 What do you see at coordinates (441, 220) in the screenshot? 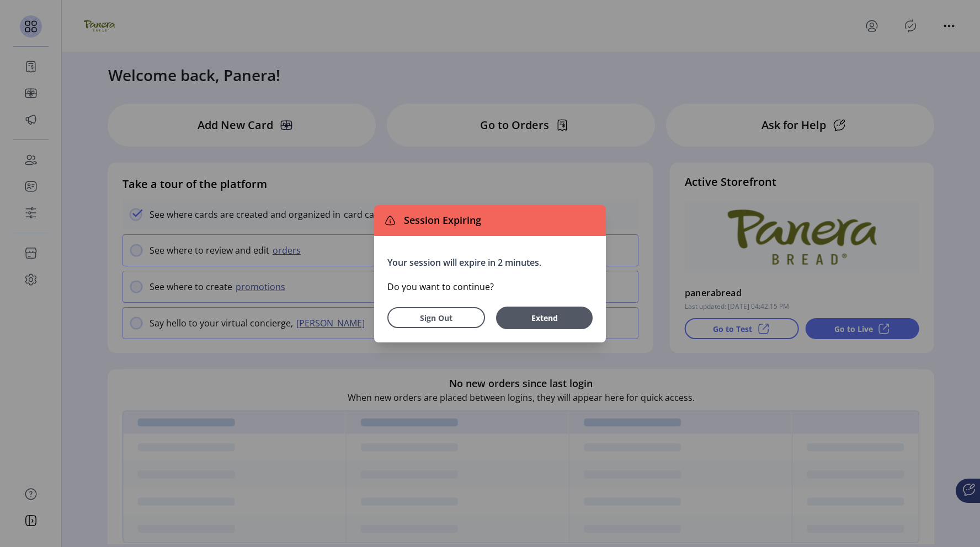
I see `span: Session Expiring` at bounding box center [441, 220].